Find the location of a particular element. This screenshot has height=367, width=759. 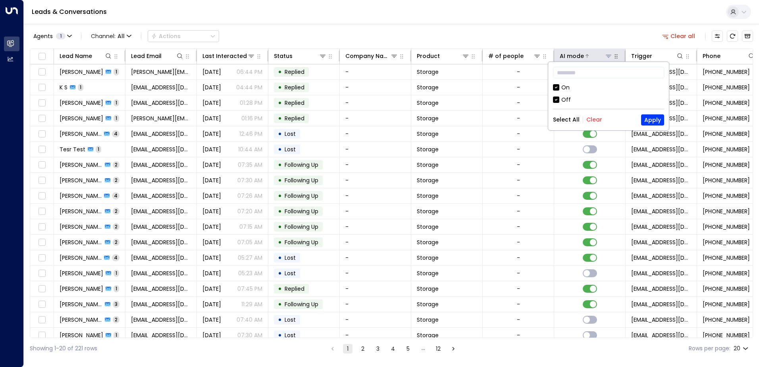

span: 4 is located at coordinates (116, 257).